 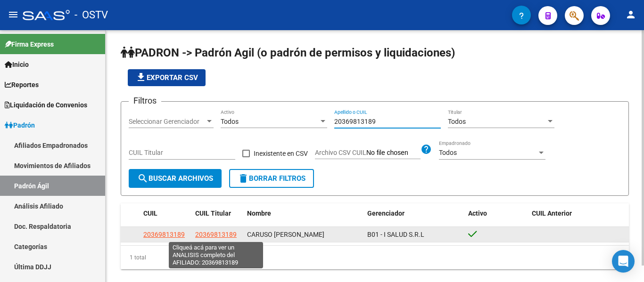 I want to click on span: Padrón, so click(x=20, y=125).